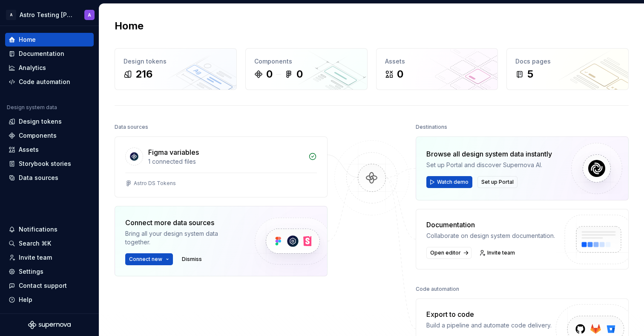 Image resolution: width=644 pixels, height=336 pixels. Describe the element at coordinates (49, 82) in the screenshot. I see `a: Code automation` at that location.